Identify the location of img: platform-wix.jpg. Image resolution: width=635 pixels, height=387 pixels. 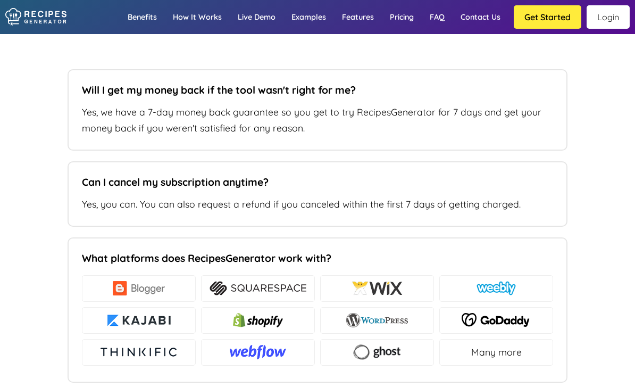
(377, 288).